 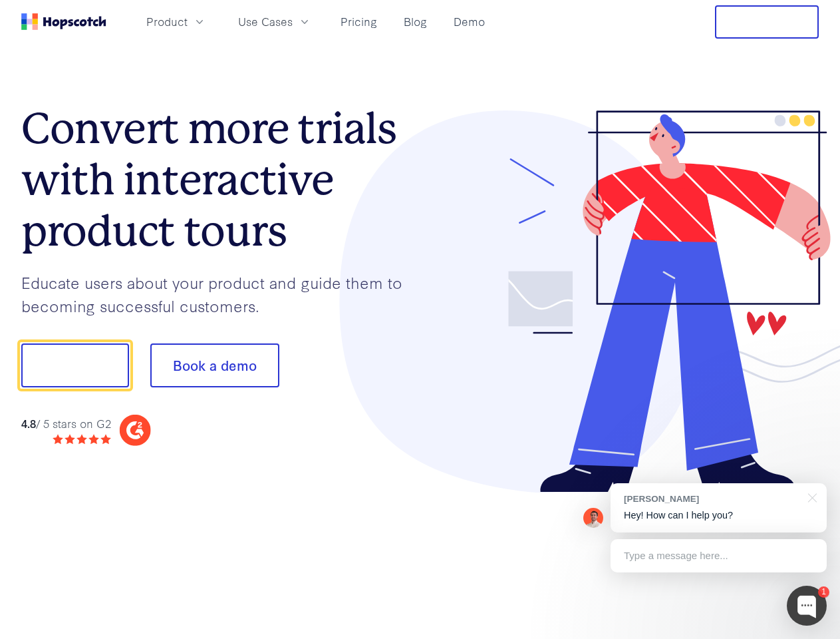 I want to click on span: Use Cases, so click(x=265, y=22).